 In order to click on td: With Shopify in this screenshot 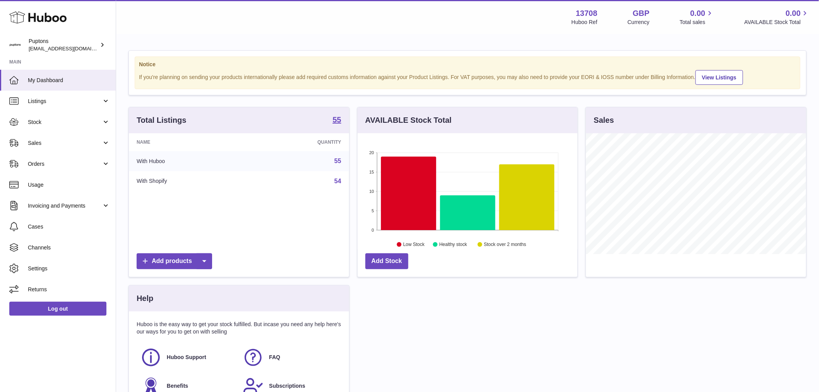, I will do `click(188, 181)`.